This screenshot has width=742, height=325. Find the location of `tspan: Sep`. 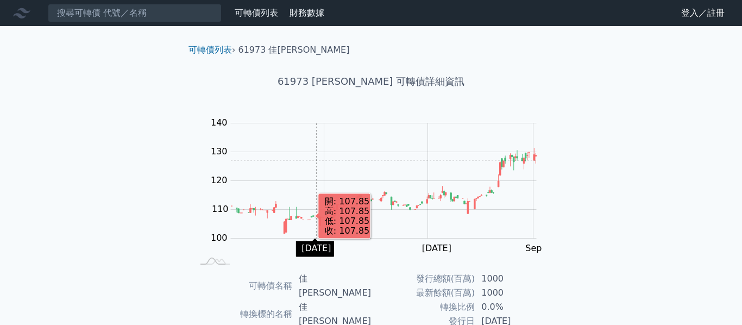

tspan: Sep is located at coordinates (533, 248).